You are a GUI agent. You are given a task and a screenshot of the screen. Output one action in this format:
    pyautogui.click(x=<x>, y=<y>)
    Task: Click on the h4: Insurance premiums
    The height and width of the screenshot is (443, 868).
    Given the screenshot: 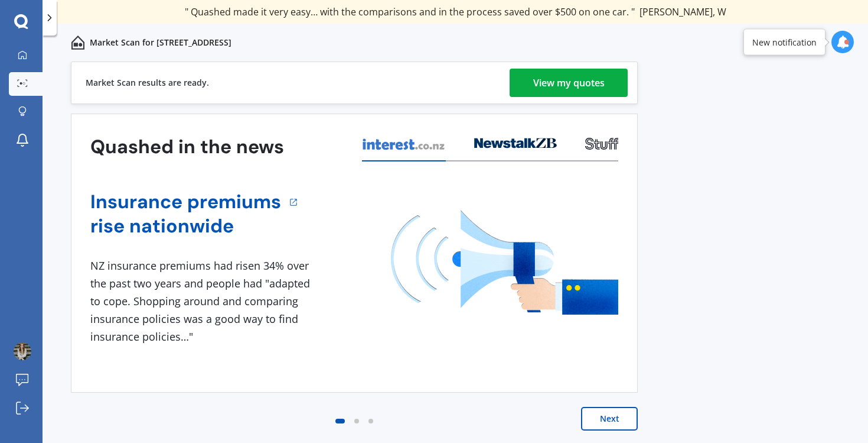 What is the action you would take?
    pyautogui.click(x=185, y=202)
    